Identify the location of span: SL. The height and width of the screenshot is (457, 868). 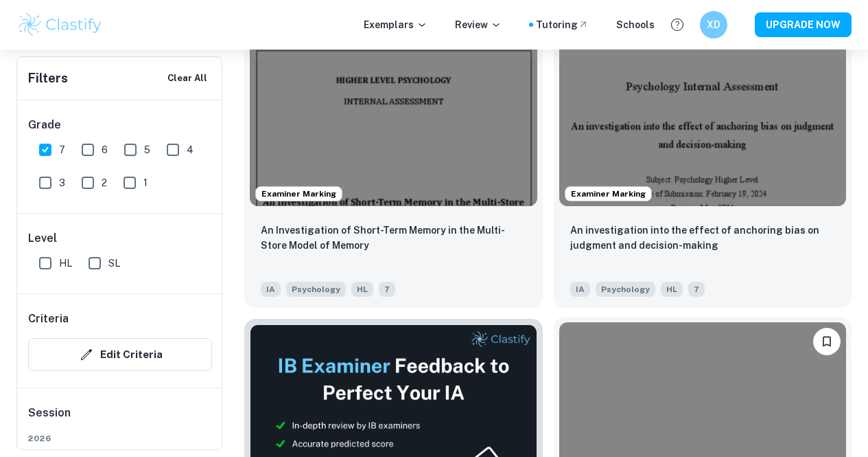
(114, 263).